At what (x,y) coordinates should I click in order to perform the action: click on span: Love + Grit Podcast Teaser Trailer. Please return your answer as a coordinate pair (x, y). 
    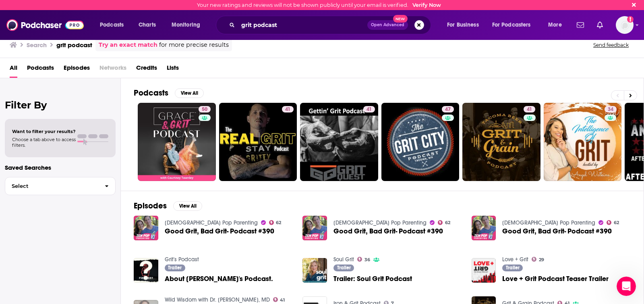
    Looking at the image, I should click on (555, 278).